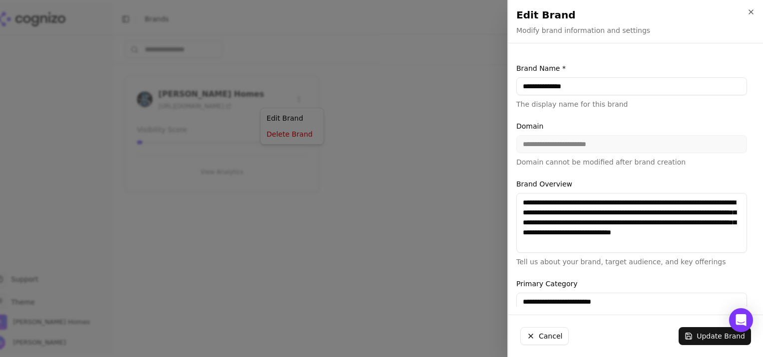 The width and height of the screenshot is (763, 357). What do you see at coordinates (583, 30) in the screenshot?
I see `p: Modify brand information and settings` at bounding box center [583, 30].